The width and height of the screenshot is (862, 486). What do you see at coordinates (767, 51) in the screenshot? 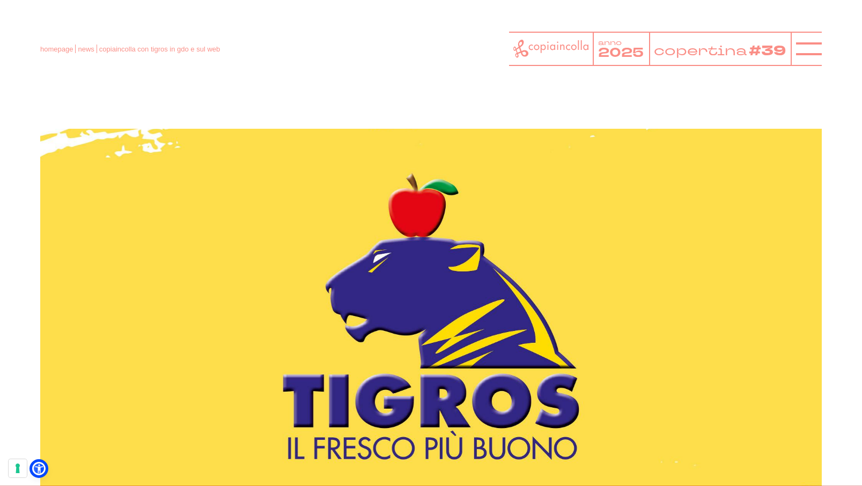
I see `tspan: #39` at bounding box center [767, 51].